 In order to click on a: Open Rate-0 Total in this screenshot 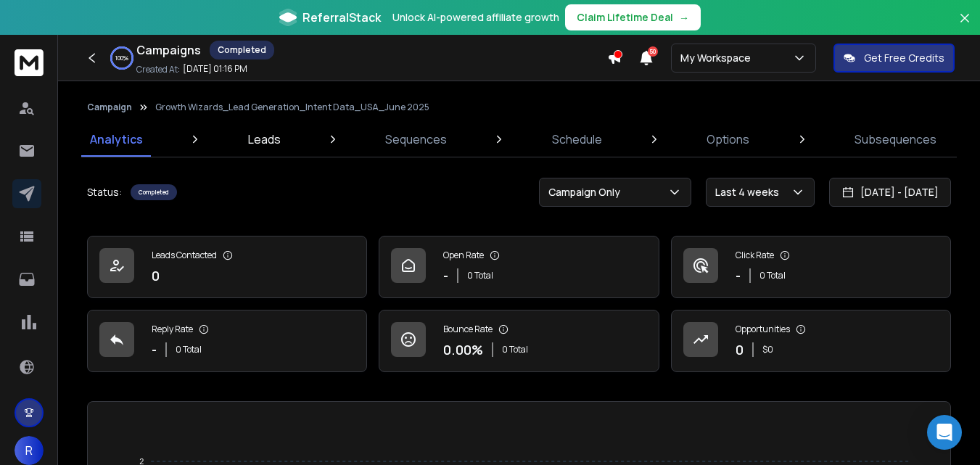, I will do `click(519, 267)`.